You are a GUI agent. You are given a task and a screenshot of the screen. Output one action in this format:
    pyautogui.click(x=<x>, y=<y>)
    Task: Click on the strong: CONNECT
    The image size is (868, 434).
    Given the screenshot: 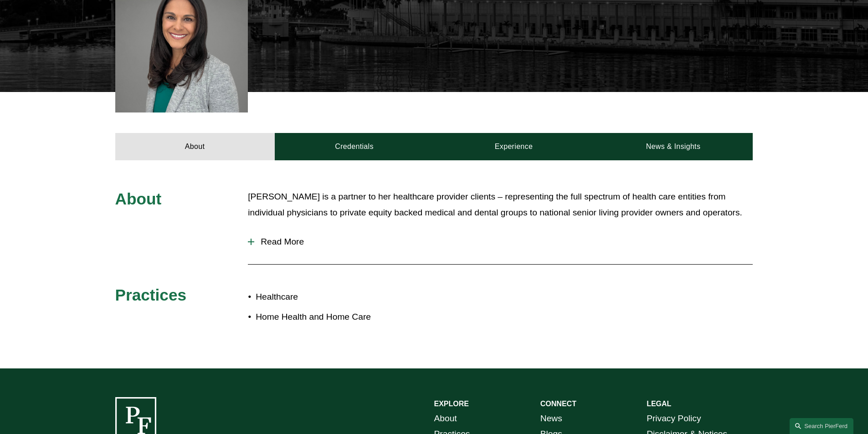 What is the action you would take?
    pyautogui.click(x=558, y=404)
    